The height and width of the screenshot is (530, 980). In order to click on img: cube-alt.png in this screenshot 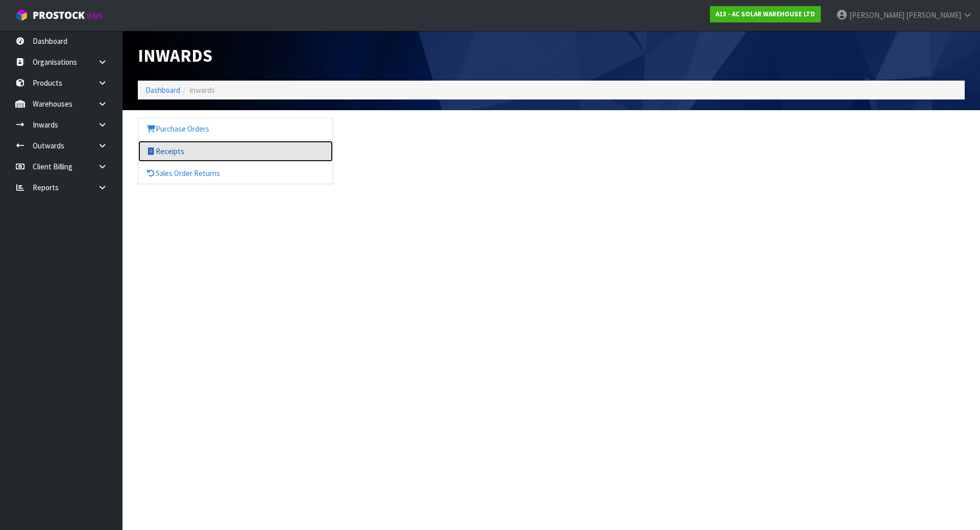, I will do `click(21, 14)`.